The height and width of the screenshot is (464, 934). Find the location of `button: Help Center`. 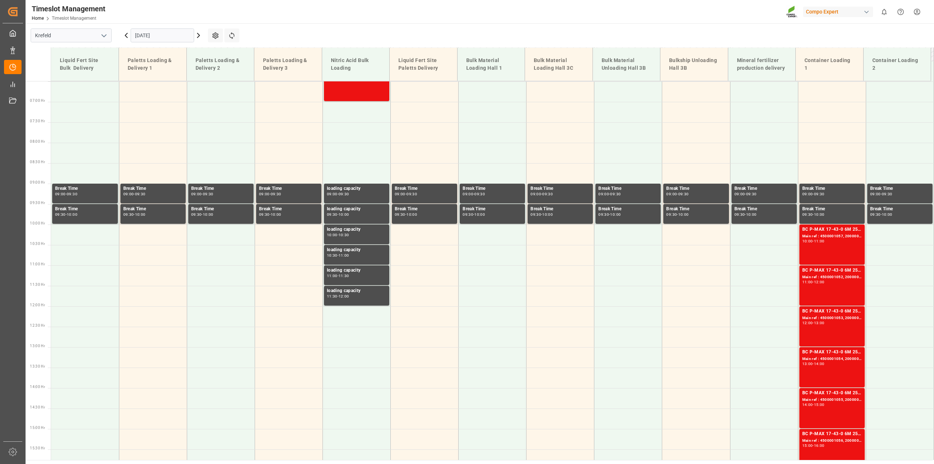

button: Help Center is located at coordinates (901, 12).